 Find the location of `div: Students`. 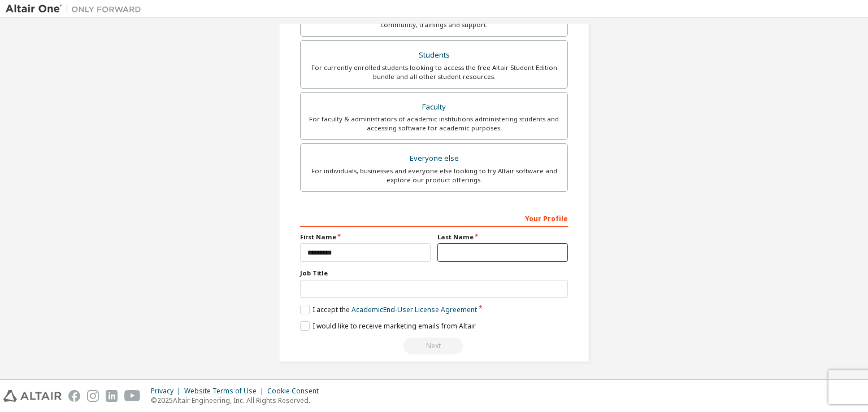

div: Students is located at coordinates (434, 56).